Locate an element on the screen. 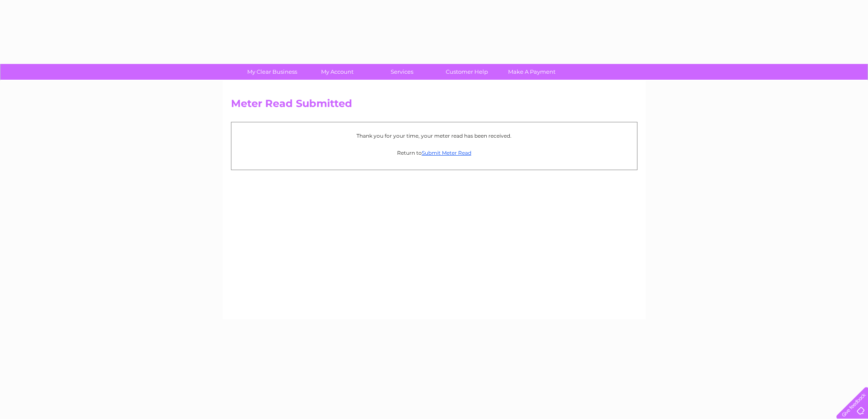 The image size is (868, 419). p: Return to is located at coordinates (434, 153).